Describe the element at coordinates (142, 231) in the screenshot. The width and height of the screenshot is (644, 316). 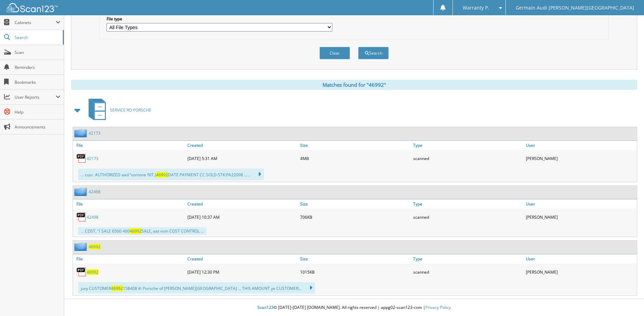
I see `div: ... COST, ‘1 SALE 6500 400 SALE, eat vom COST CONTROL ...` at that location.